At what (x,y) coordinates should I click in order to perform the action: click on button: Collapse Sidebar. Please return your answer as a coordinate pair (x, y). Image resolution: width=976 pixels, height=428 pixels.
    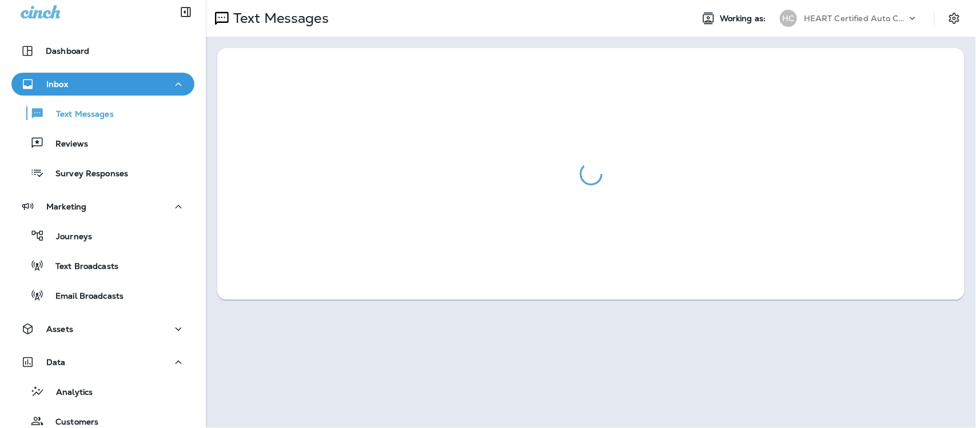
    Looking at the image, I should click on (186, 12).